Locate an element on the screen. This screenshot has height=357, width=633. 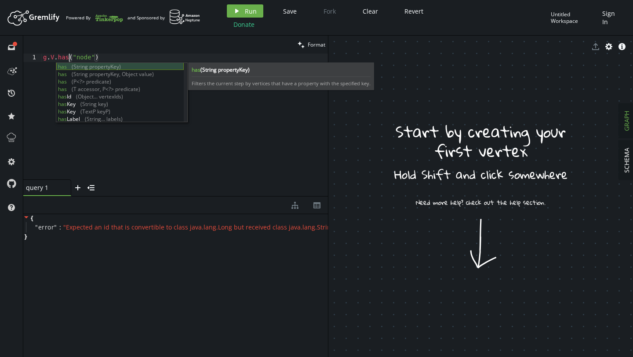
span: query 1 is located at coordinates (43, 187).